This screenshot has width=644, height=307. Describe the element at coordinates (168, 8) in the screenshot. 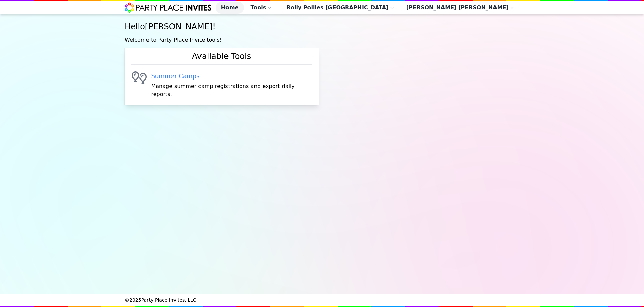

I see `img: Party Place Invites` at that location.